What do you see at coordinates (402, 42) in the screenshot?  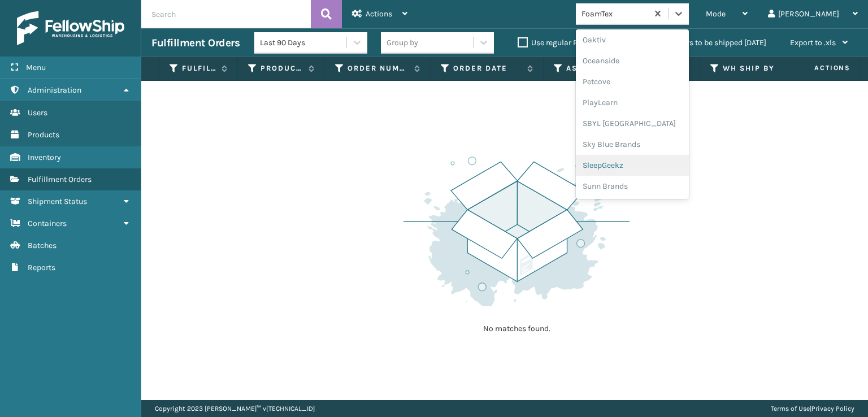 I see `div: Group by` at bounding box center [402, 42].